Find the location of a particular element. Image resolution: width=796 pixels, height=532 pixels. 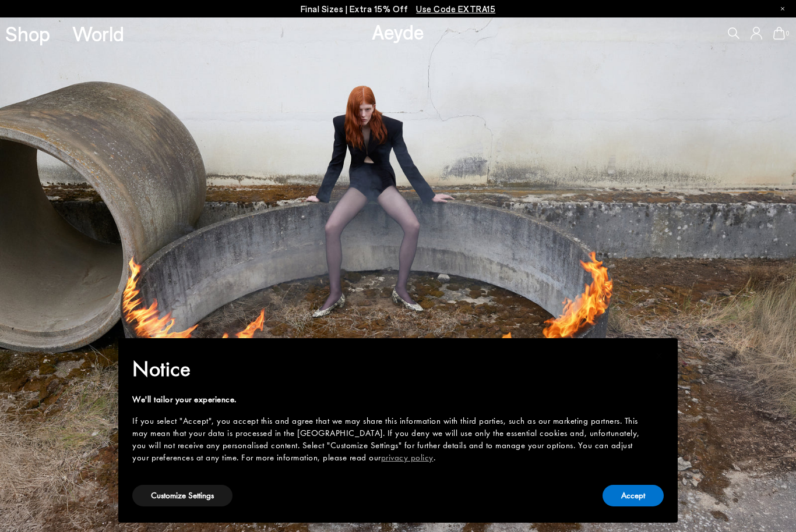

a: Aeyde is located at coordinates (398, 31).